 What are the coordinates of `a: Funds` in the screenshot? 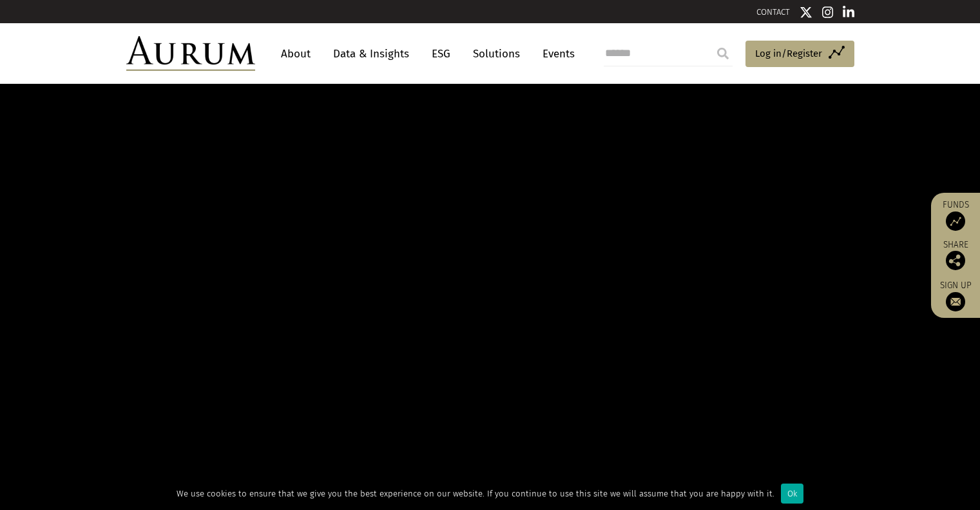 It's located at (956, 215).